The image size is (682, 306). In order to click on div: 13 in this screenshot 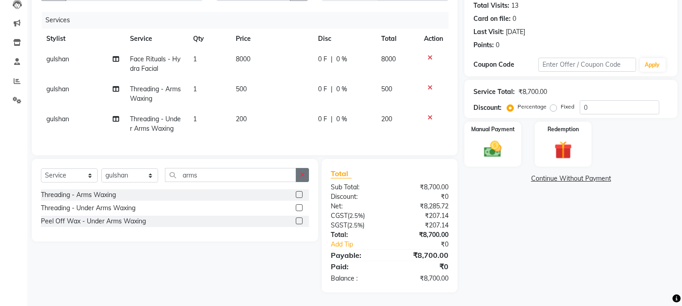, I will do `click(515, 5)`.